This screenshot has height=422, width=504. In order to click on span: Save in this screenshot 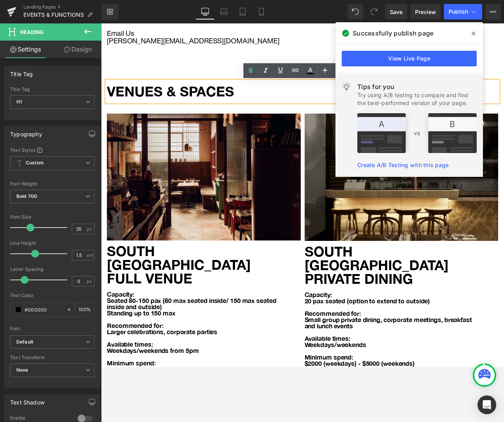, I will do `click(396, 12)`.